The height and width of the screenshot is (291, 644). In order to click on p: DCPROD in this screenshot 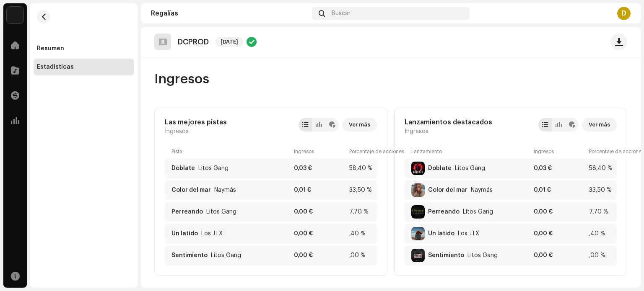, I will do `click(194, 42)`.